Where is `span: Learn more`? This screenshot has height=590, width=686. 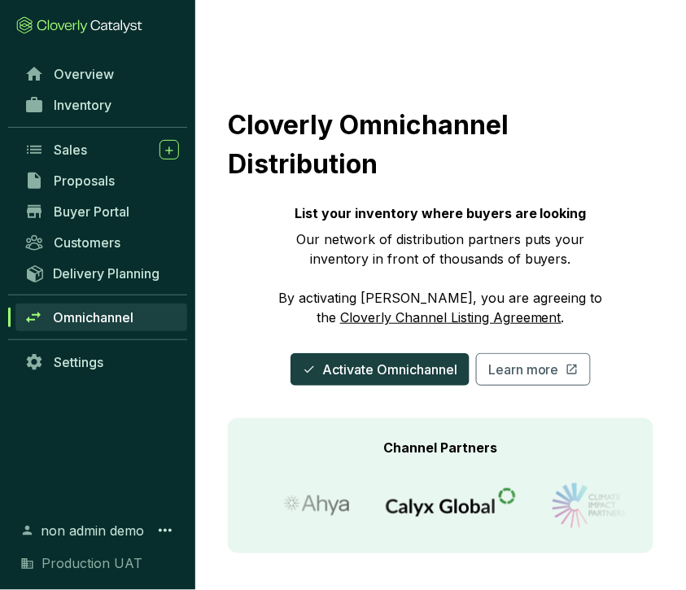
span: Learn more is located at coordinates (523, 369).